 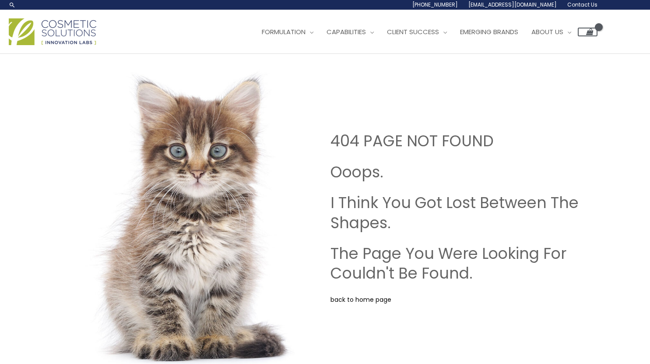 What do you see at coordinates (417, 32) in the screenshot?
I see `a: Client Success` at bounding box center [417, 32].